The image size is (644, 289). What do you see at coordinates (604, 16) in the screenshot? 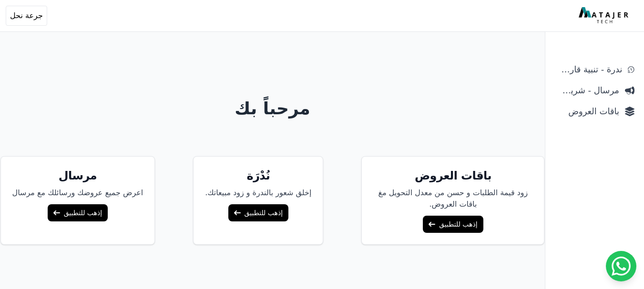
I see `img: MatajerTech Logo` at bounding box center [604, 16].